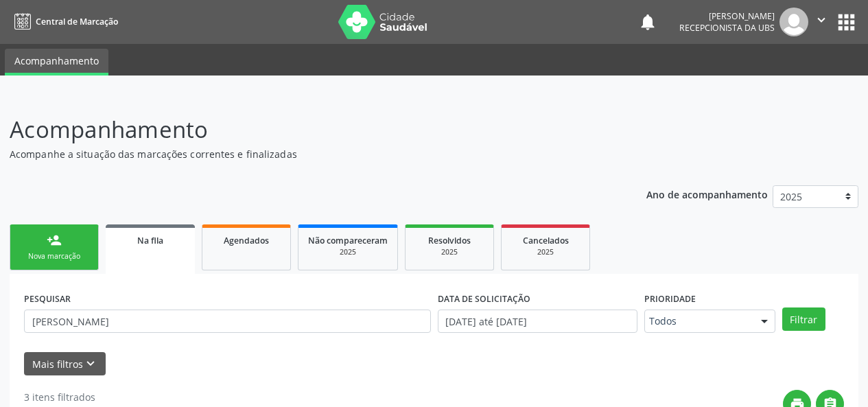  I want to click on span: Não compareceram, so click(348, 241).